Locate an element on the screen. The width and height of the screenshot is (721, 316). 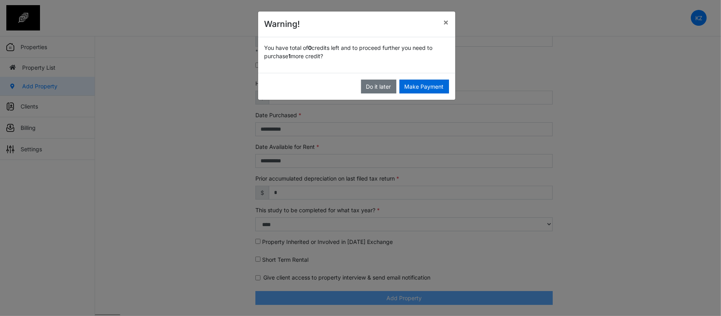
h4: Warning! is located at coordinates (282, 24).